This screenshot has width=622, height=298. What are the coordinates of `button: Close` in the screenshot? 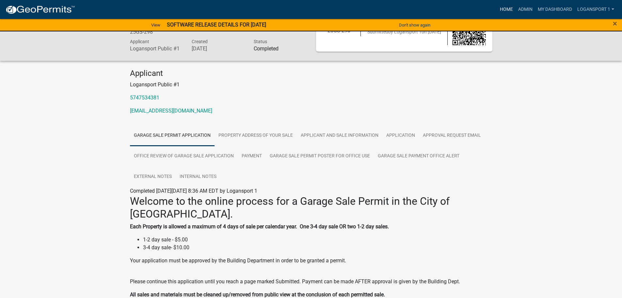 It's located at (615, 24).